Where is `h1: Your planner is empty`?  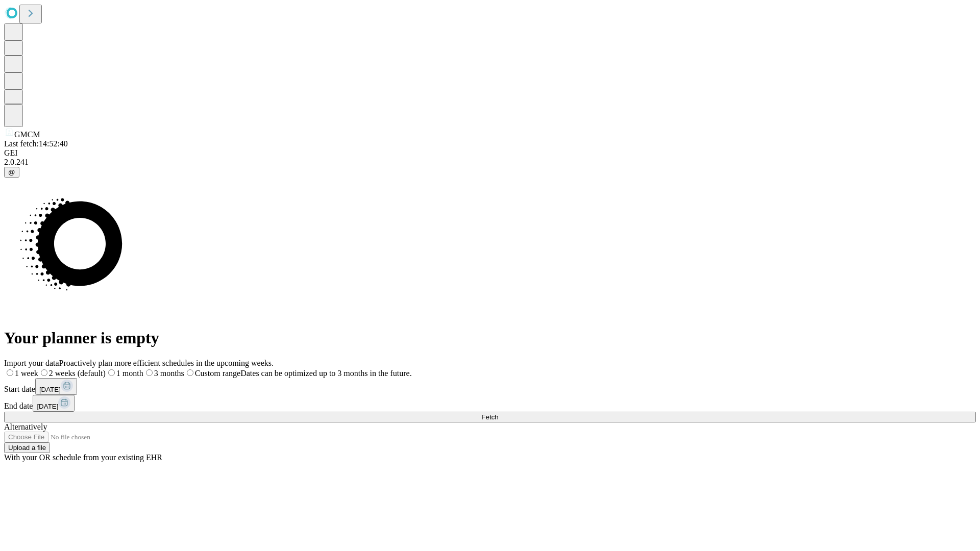
h1: Your planner is empty is located at coordinates (490, 338).